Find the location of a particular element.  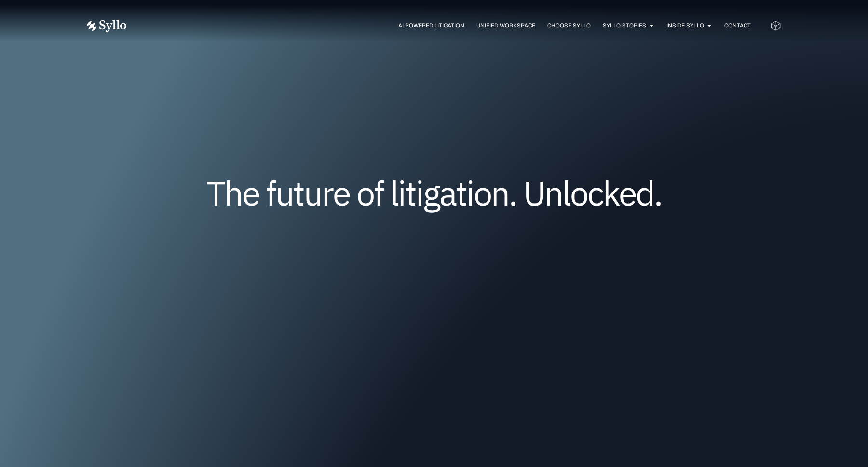

a: Syllo Stories is located at coordinates (625, 26).